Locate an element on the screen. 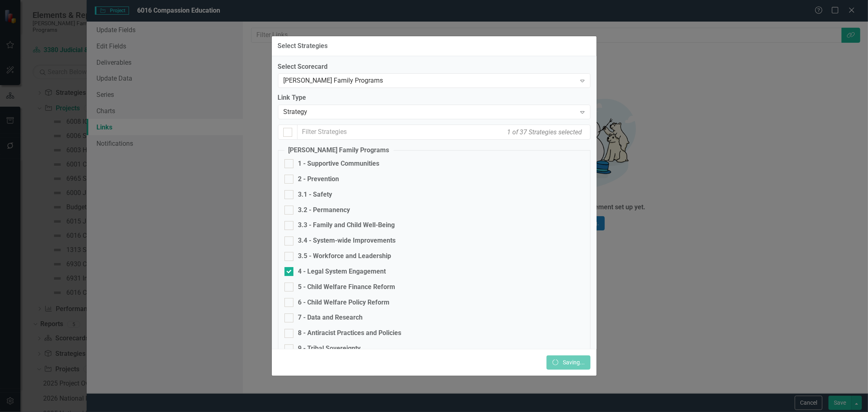  div: 8 - Antiracist Practices and Policies is located at coordinates (350, 333).